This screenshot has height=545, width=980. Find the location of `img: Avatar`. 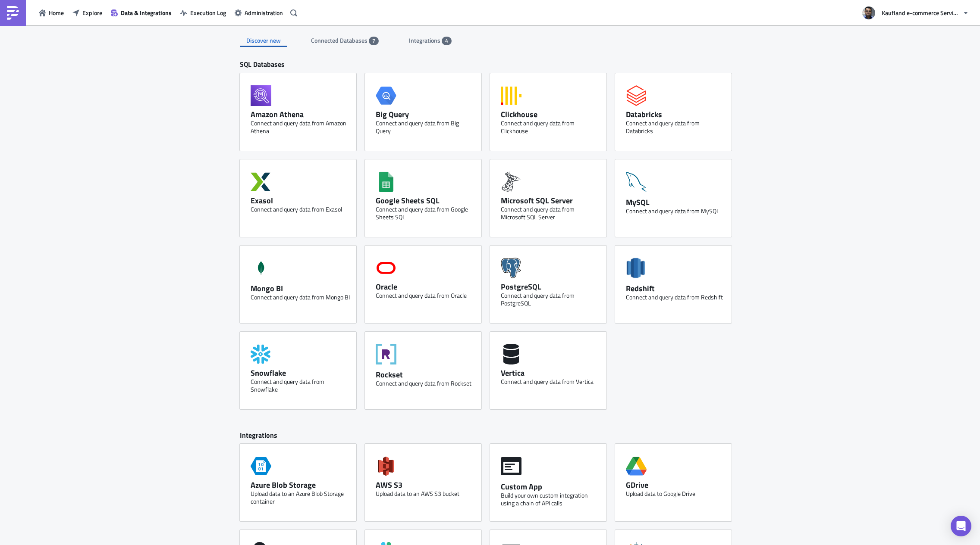

img: Avatar is located at coordinates (869, 13).